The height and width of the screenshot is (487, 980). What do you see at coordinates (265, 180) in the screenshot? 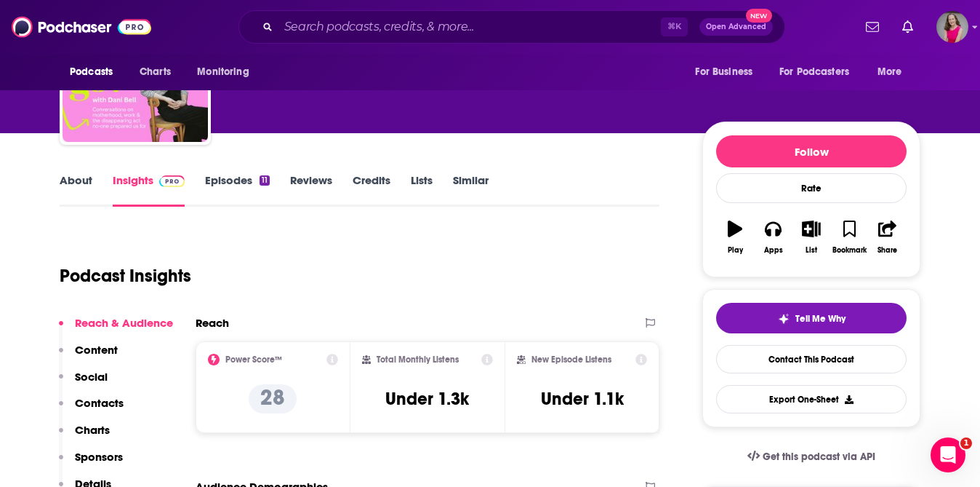
I see `div: 11` at bounding box center [265, 180].